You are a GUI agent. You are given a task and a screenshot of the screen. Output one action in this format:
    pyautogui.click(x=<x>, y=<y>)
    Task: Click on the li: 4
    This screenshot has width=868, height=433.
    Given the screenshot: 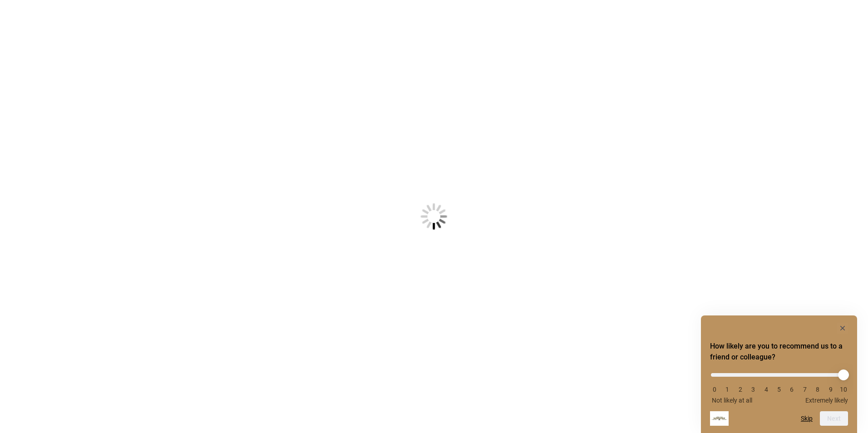 What is the action you would take?
    pyautogui.click(x=767, y=390)
    